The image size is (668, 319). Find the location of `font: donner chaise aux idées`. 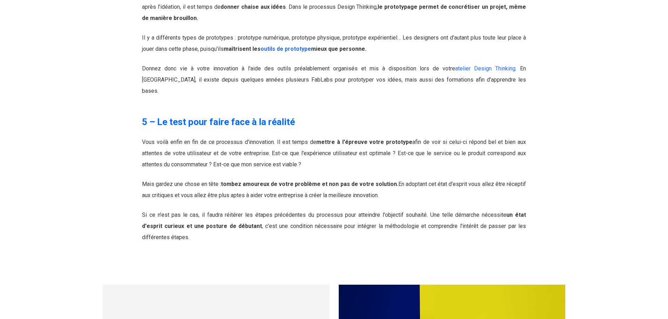

font: donner chaise aux idées is located at coordinates (253, 7).